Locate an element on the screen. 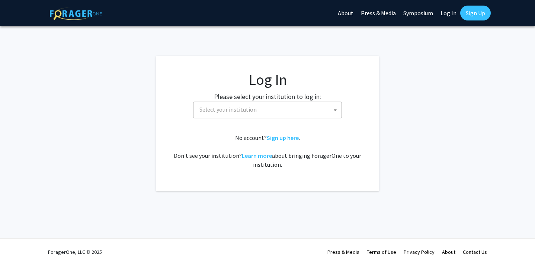 The width and height of the screenshot is (535, 265). a: Contact Us is located at coordinates (475, 252).